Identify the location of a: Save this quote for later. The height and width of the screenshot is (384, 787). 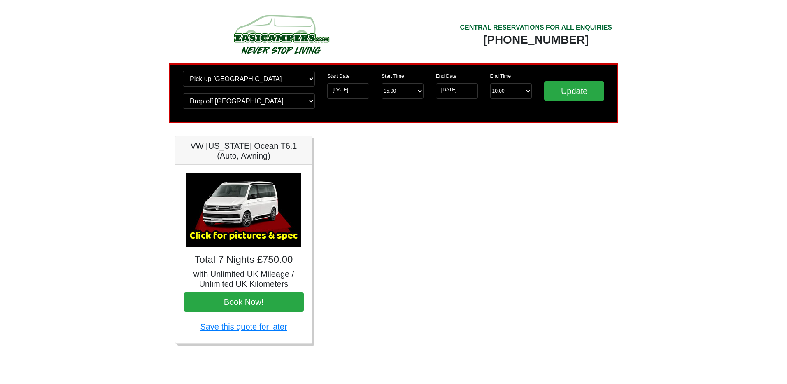
(243, 326).